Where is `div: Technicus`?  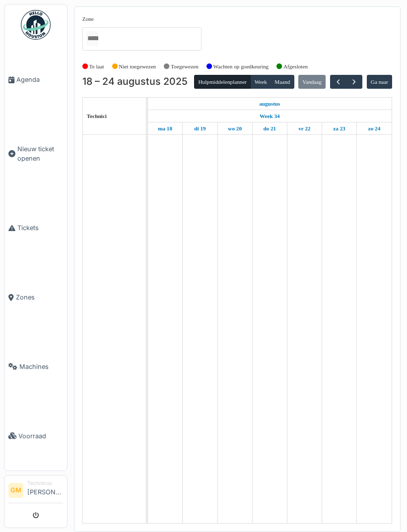 div: Technicus is located at coordinates (45, 483).